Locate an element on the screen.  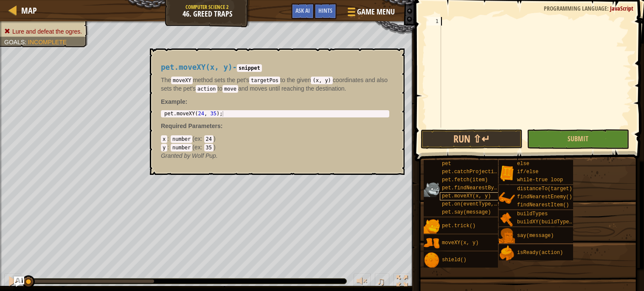
span: Required Parameters is located at coordinates (191, 126).